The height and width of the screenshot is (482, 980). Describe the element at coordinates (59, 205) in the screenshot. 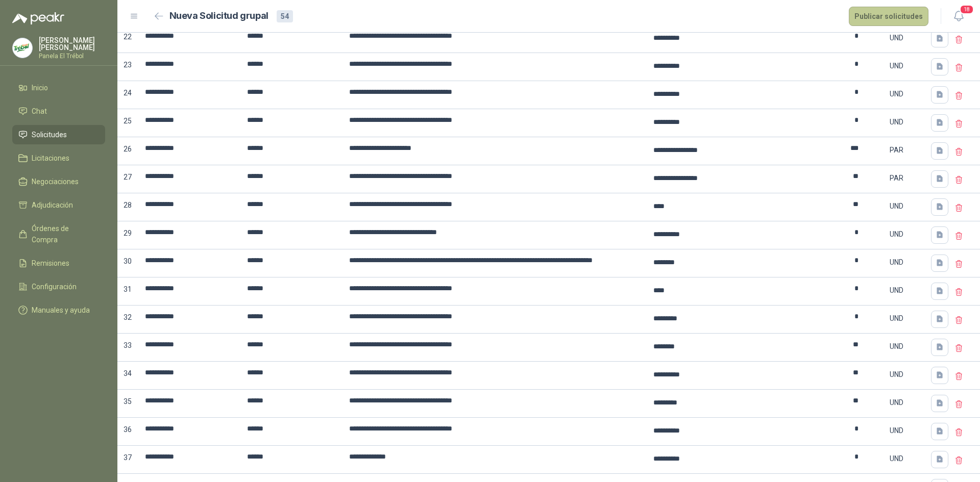

I see `a: Adjudicación` at that location.